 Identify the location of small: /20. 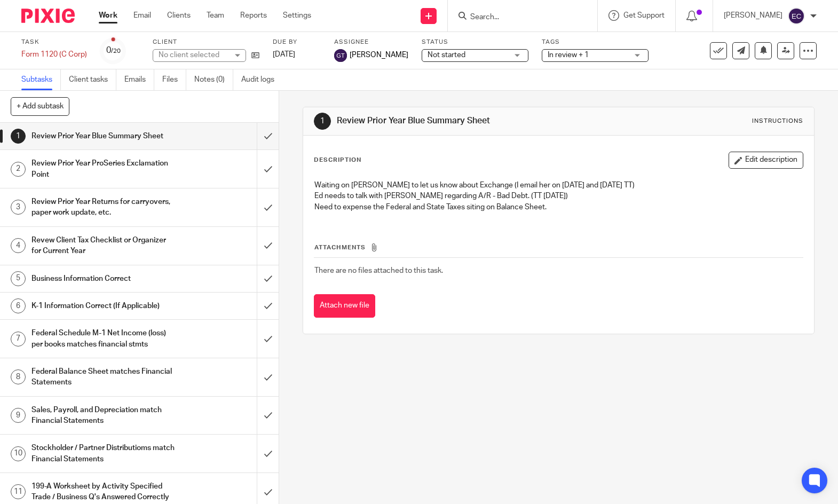
(116, 51).